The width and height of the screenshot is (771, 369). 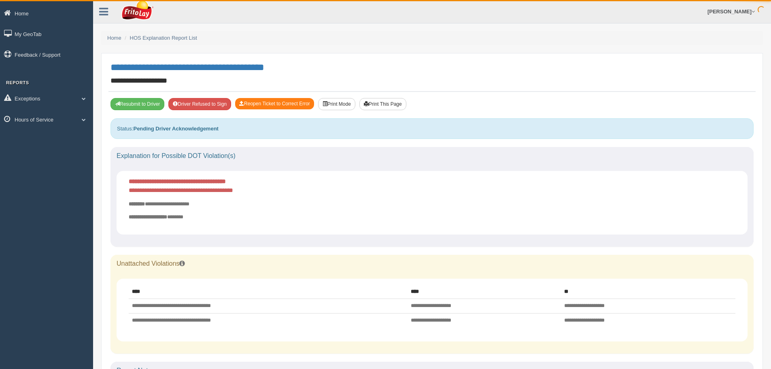 What do you see at coordinates (176, 128) in the screenshot?
I see `strong: Pending Driver Acknowledgement` at bounding box center [176, 128].